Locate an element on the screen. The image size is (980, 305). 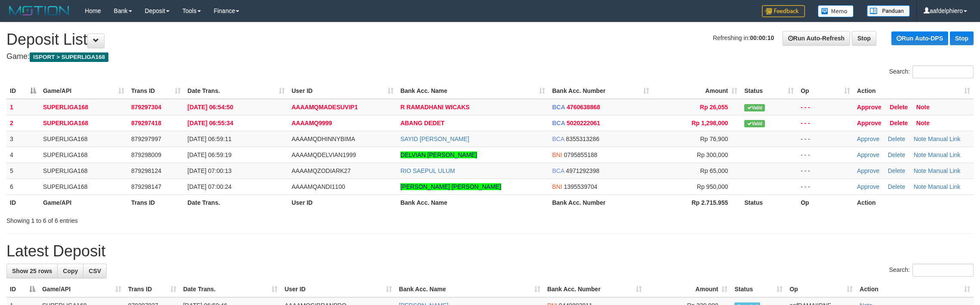
span: AAAAMQANDI1100 is located at coordinates (318, 187).